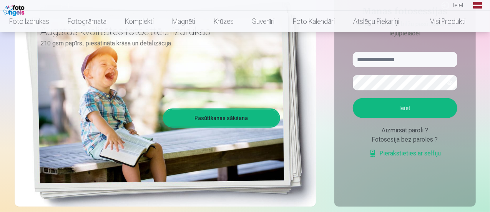 Image resolution: width=490 pixels, height=212 pixels. What do you see at coordinates (139, 22) in the screenshot?
I see `a: Komplekti` at bounding box center [139, 22].